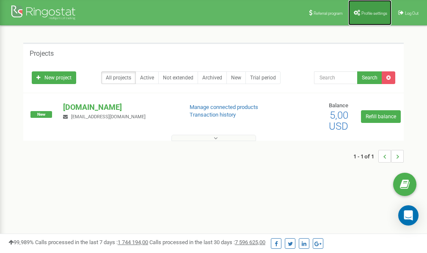 The height and width of the screenshot is (253, 427). Describe the element at coordinates (336, 78) in the screenshot. I see `input: Search` at that location.